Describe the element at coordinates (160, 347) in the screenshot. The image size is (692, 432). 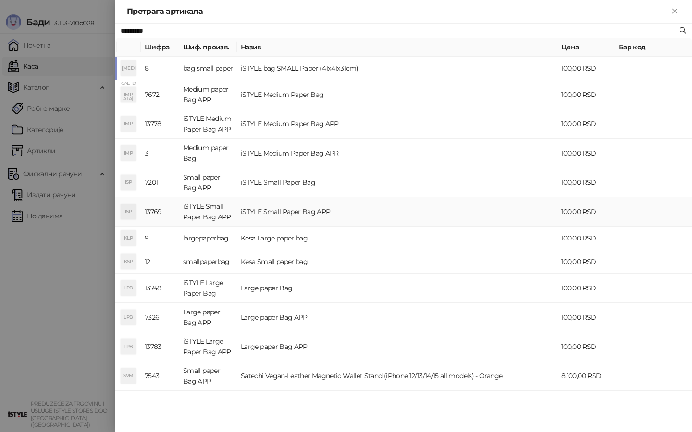
I see `td: 13783` at that location.